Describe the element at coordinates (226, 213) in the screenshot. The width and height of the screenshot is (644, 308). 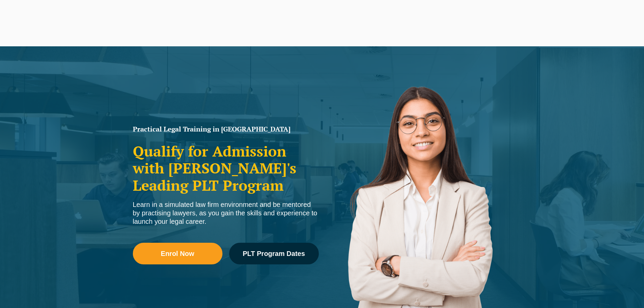
I see `div: Learn in a simulated law firm environment and be mentored by practising lawyers, as you gain the ...` at that location.